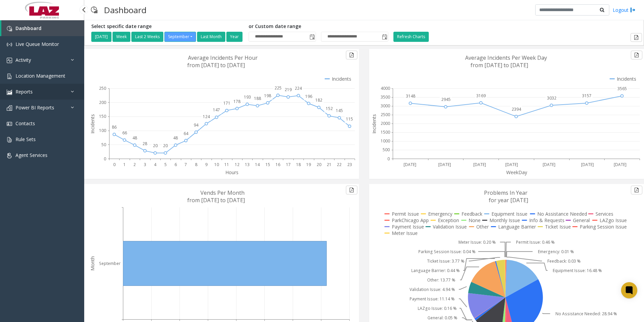 The image size is (644, 322). What do you see at coordinates (447, 251) in the screenshot?
I see `text: Parking Session Issue: 0.04 %` at bounding box center [447, 251].